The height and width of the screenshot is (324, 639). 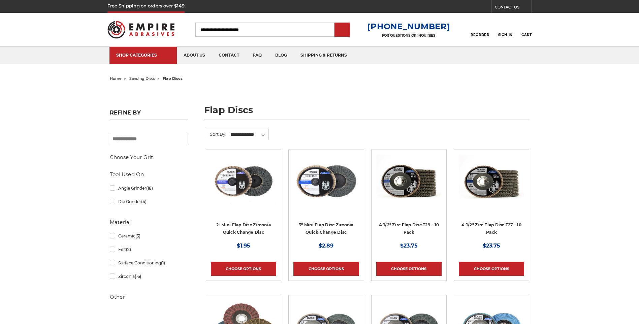 I want to click on a: sanding discs, so click(x=142, y=78).